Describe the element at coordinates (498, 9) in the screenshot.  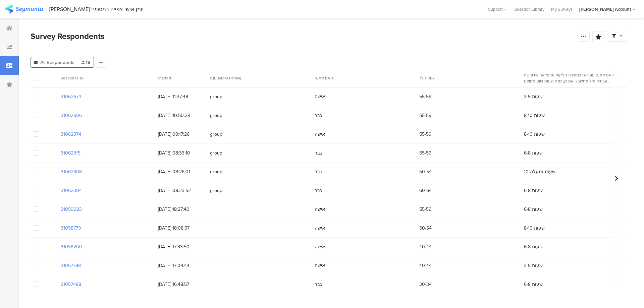
I see `div: Support` at that location.